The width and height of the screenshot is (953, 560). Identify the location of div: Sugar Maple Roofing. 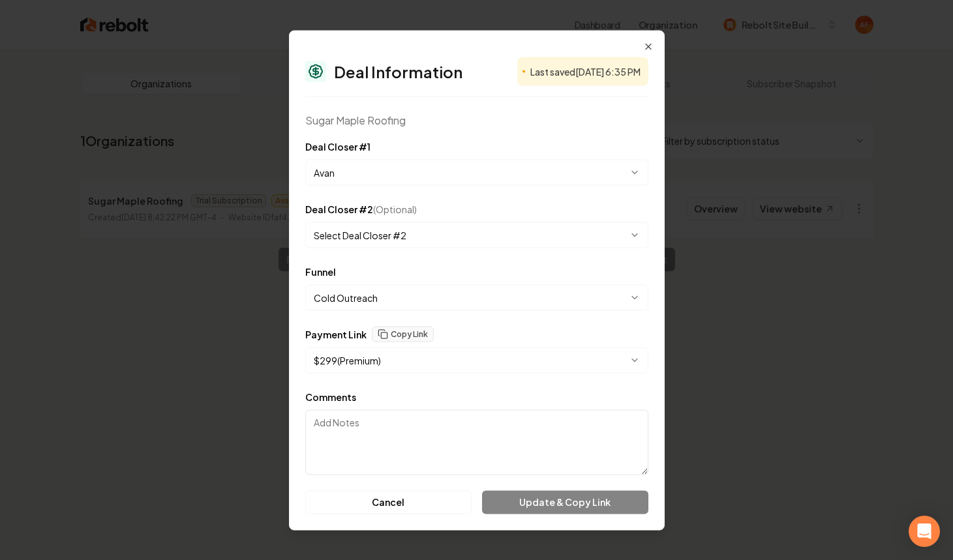
(476, 120).